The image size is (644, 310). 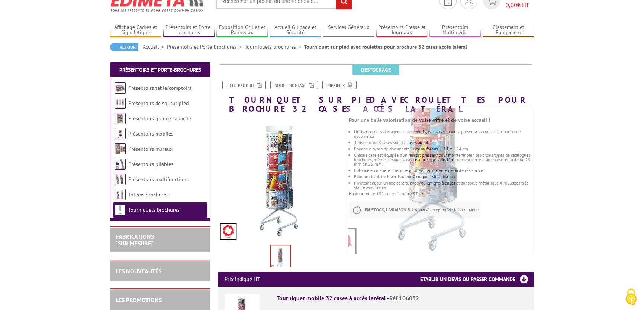 What do you see at coordinates (120, 134) in the screenshot?
I see `img: Présentoirs mobiles` at bounding box center [120, 134].